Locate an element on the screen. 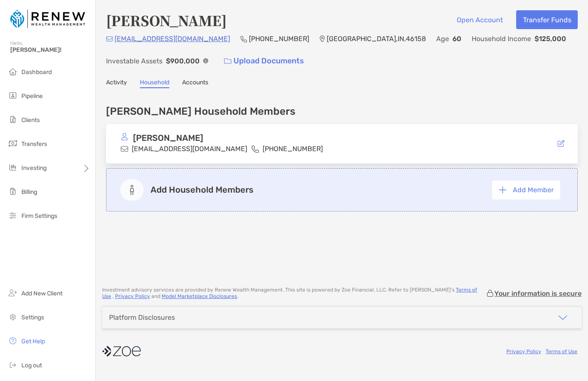 This screenshot has height=381, width=588. span: Investing is located at coordinates (34, 167).